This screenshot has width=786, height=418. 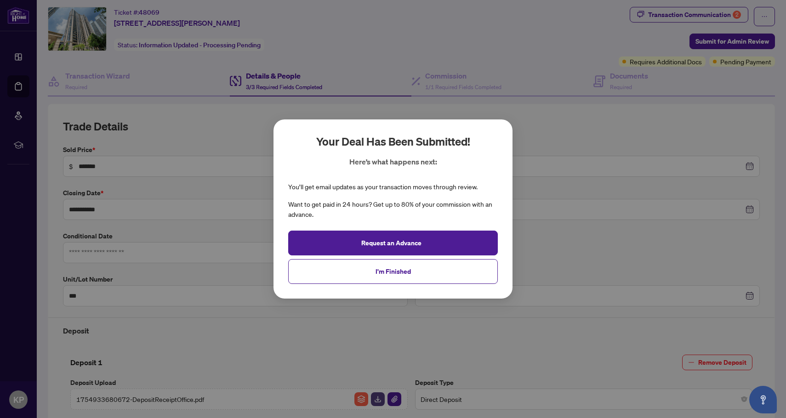 I want to click on p: Here’s what happens next:, so click(x=393, y=162).